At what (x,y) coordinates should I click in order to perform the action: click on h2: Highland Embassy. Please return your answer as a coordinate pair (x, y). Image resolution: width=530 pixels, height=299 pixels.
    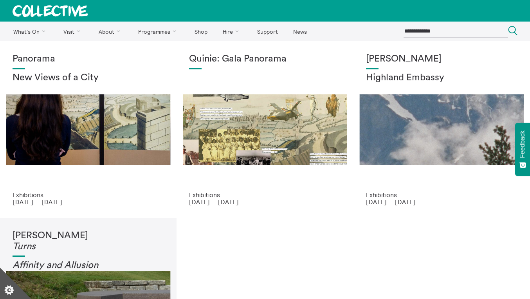
    Looking at the image, I should click on (442, 78).